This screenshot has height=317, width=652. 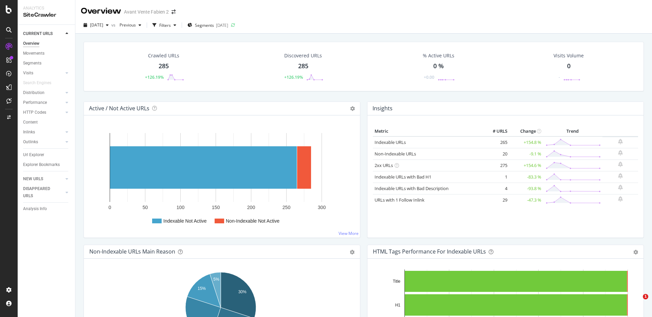 What do you see at coordinates (495, 142) in the screenshot?
I see `td: 265` at bounding box center [495, 142].